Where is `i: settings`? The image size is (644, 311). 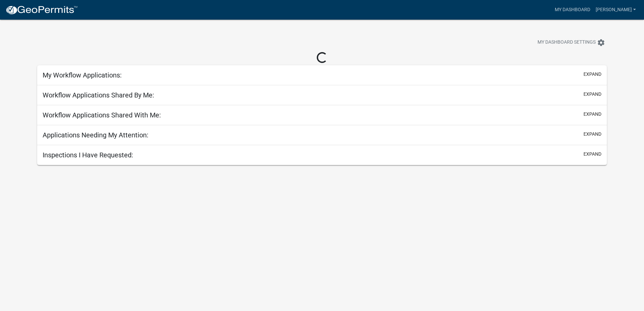
i: settings is located at coordinates (601, 42).